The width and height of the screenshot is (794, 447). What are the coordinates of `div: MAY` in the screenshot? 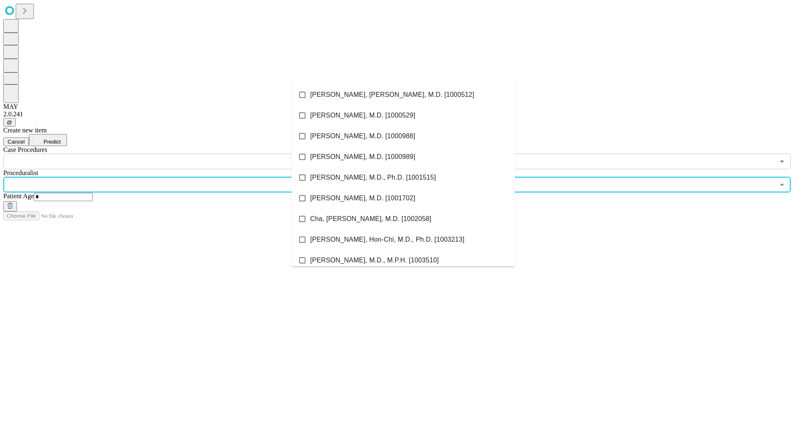 It's located at (397, 107).